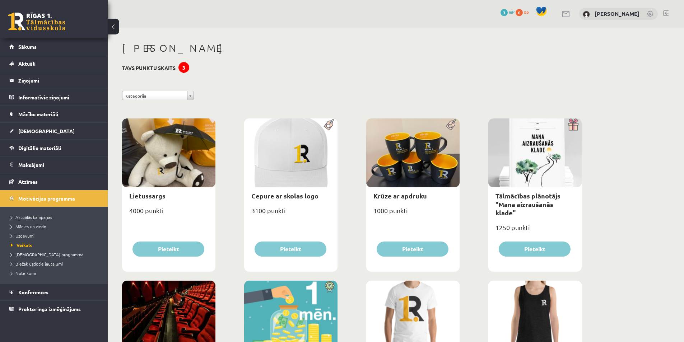  I want to click on legend: Maksājumi, so click(59, 165).